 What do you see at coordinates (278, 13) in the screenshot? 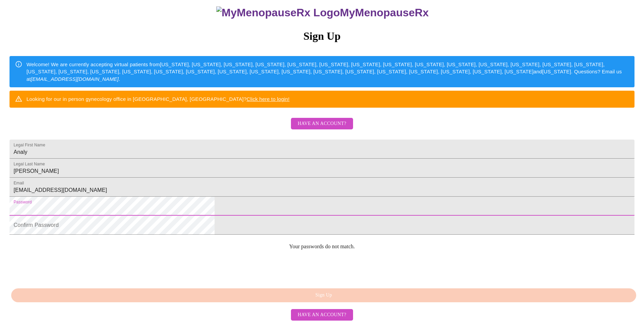
I see `img: MyMenopauseRx Logo` at bounding box center [278, 13].